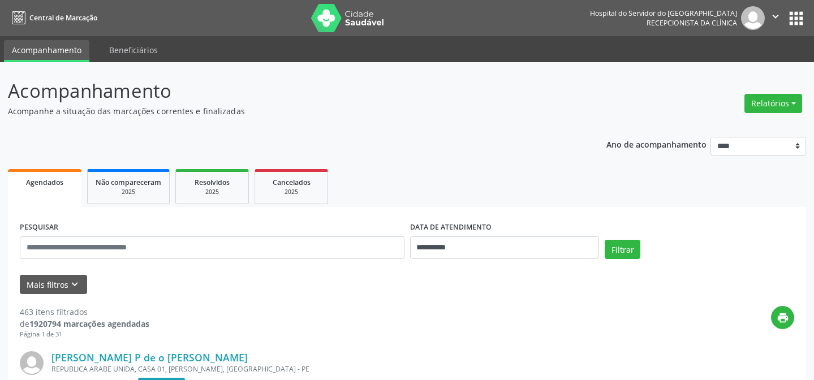 The width and height of the screenshot is (814, 380). I want to click on p: Acompanhe a situação das marcações correntes e finalizadas, so click(288, 111).